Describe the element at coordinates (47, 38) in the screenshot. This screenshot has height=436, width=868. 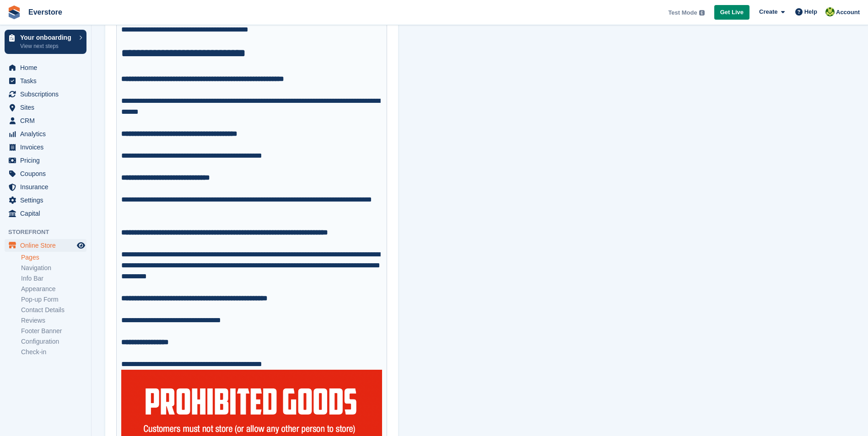
I see `p: Your onboarding` at that location.